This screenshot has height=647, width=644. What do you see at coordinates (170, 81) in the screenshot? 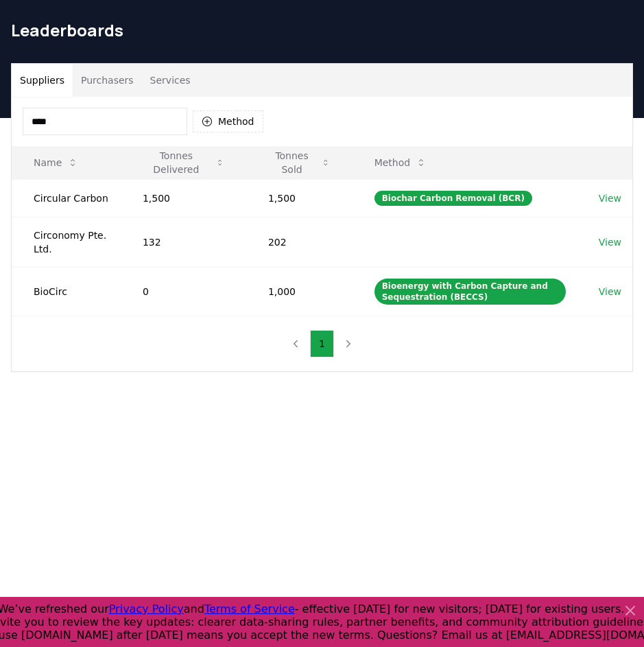
I see `button: Services` at bounding box center [170, 81].